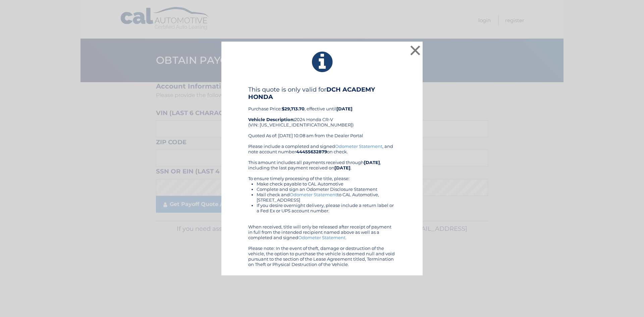 The width and height of the screenshot is (644, 317). Describe the element at coordinates (293, 109) in the screenshot. I see `b: $29,713.70` at that location.